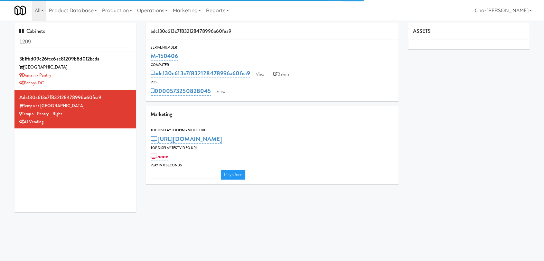 This screenshot has width=544, height=261. What do you see at coordinates (31, 122) in the screenshot?
I see `a: AI Vending` at bounding box center [31, 122].